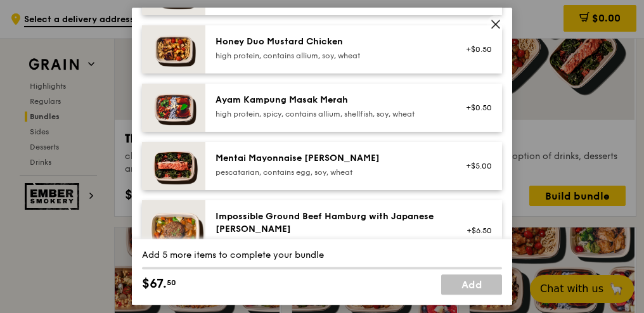 This screenshot has height=313, width=644. Describe the element at coordinates (329, 56) in the screenshot. I see `div: high protein, contains allium, soy, wheat` at that location.